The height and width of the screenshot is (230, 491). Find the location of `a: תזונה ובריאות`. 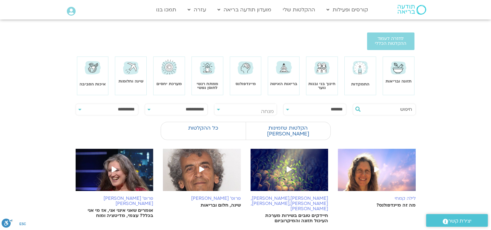

a: תזונה ובריאות is located at coordinates (398, 81).